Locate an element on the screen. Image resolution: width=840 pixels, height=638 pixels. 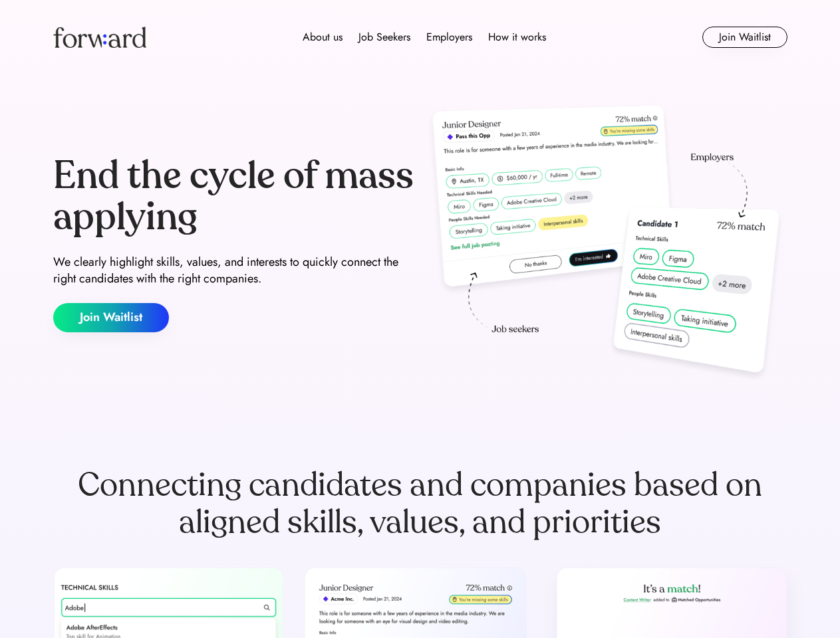
div: Employers is located at coordinates (449, 37).